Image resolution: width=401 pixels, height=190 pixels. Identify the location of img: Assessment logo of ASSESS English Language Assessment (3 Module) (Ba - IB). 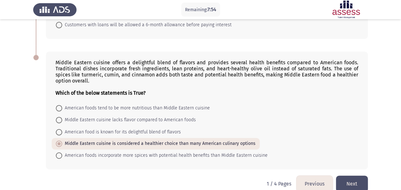
(346, 10).